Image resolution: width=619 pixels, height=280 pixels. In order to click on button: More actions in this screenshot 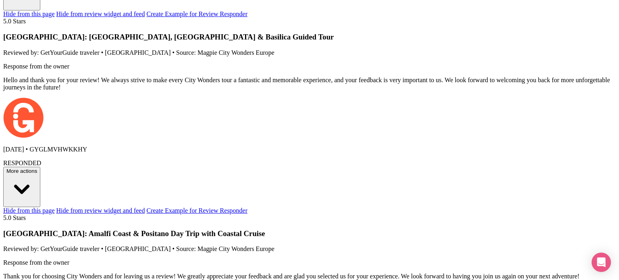, I will do `click(22, 187)`.